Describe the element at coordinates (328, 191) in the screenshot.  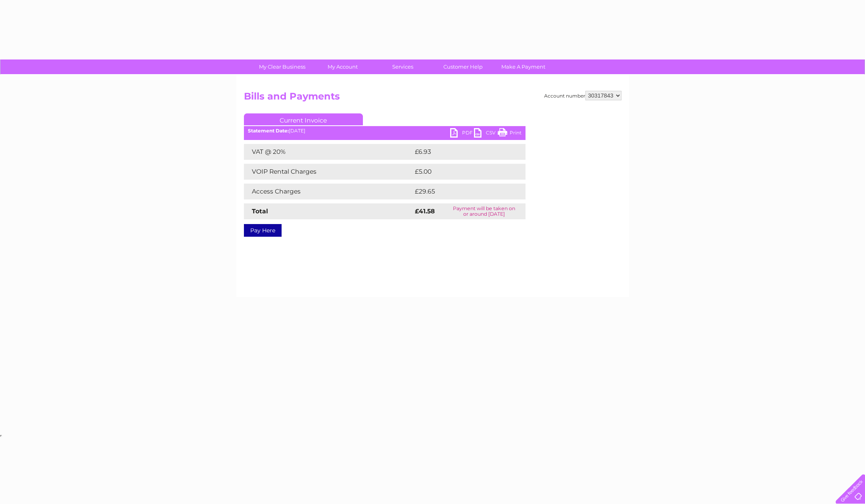
I see `td: Access Charges` at that location.